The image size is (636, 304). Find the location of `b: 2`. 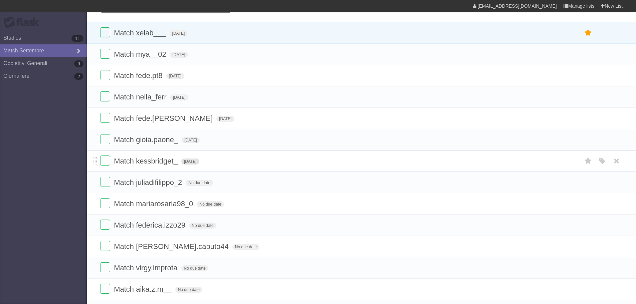

b: 2 is located at coordinates (79, 77).